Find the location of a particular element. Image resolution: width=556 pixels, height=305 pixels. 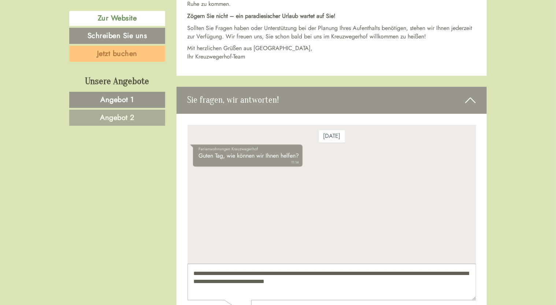

strong: Zögern Sie nicht – ein paradiesischer Urlaub wartet auf Sie! is located at coordinates (261, 16).